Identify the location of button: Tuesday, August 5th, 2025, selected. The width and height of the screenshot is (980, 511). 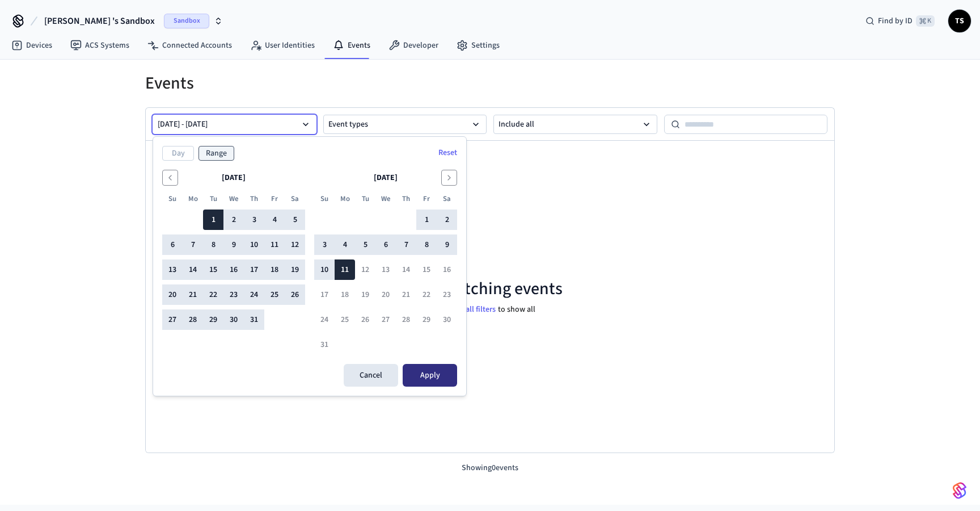
(365, 244).